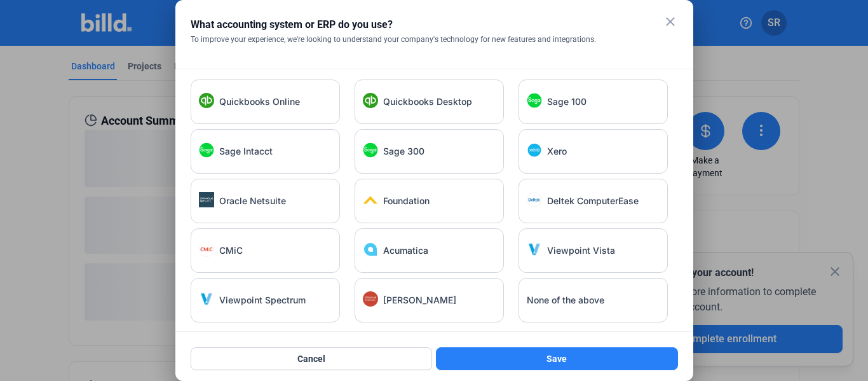 Image resolution: width=868 pixels, height=381 pixels. What do you see at coordinates (406, 201) in the screenshot?
I see `span: Foundation` at bounding box center [406, 201].